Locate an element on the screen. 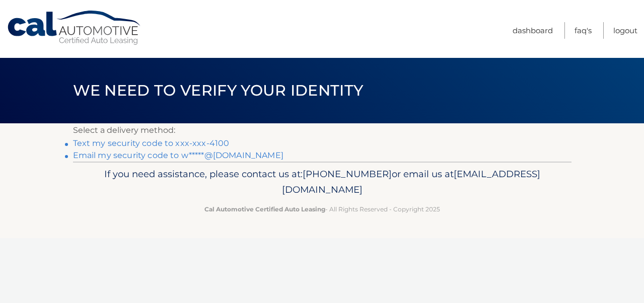 The height and width of the screenshot is (303, 644). a: Cal Automotive is located at coordinates (74, 27).